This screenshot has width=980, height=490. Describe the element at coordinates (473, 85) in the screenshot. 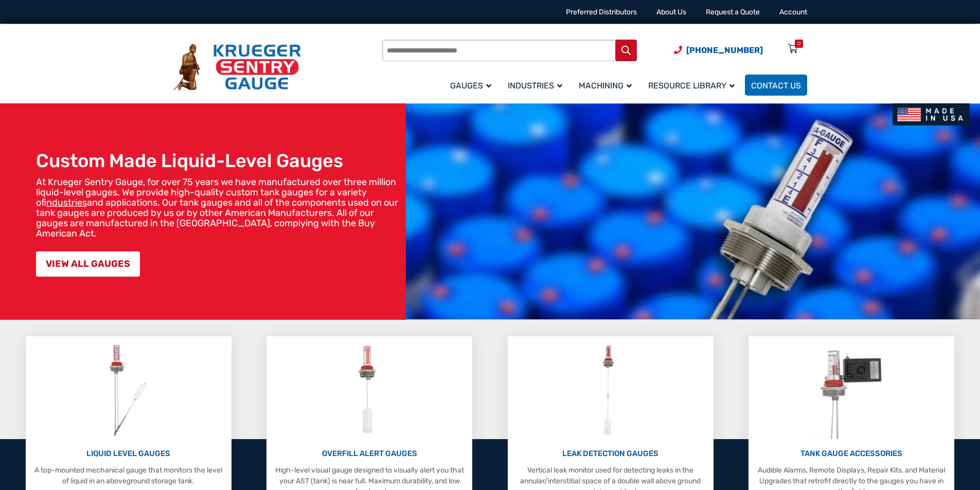

I see `a: Gauges` at that location.